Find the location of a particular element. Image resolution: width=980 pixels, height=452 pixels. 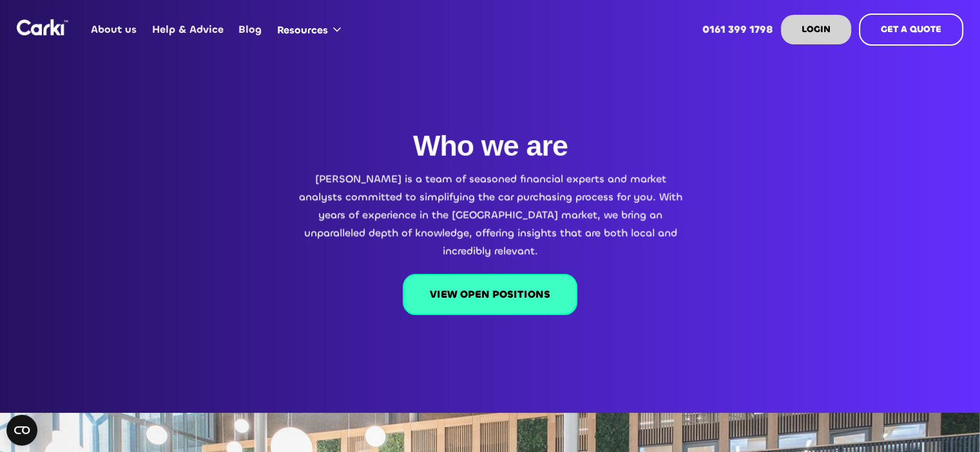

img: Logo is located at coordinates (42, 27).